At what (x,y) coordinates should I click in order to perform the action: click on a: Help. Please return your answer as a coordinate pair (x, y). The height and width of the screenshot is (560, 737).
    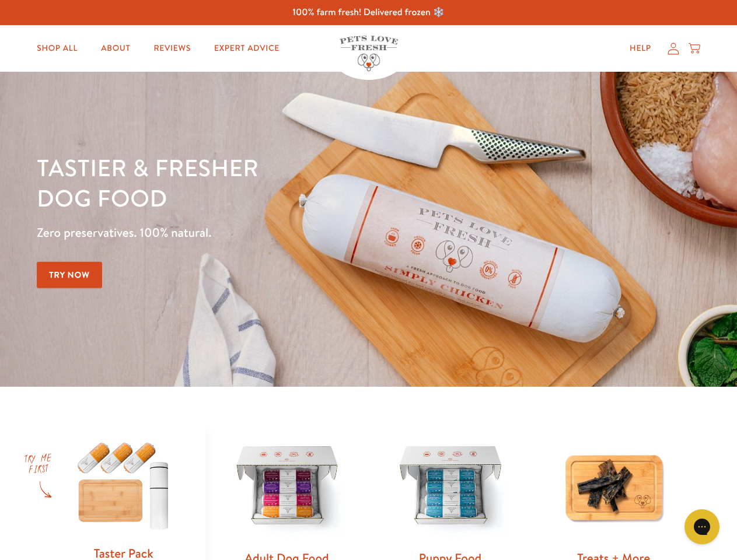
    Looking at the image, I should click on (641, 49).